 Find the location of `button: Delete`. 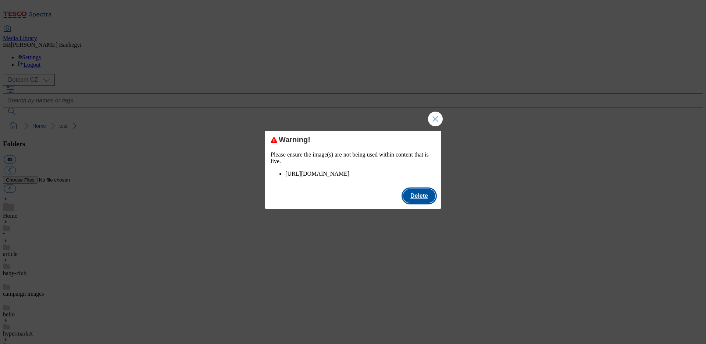

button: Delete is located at coordinates (419, 196).